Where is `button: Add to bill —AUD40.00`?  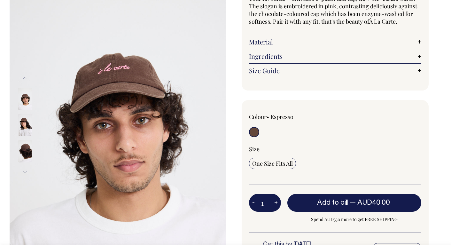
button: Add to bill —AUD40.00 is located at coordinates (354, 203).